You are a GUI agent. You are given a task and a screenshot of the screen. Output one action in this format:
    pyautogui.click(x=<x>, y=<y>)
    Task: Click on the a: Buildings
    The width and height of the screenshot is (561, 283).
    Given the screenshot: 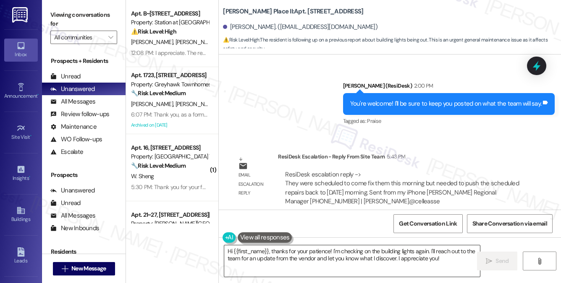 What is the action you would take?
    pyautogui.click(x=21, y=215)
    